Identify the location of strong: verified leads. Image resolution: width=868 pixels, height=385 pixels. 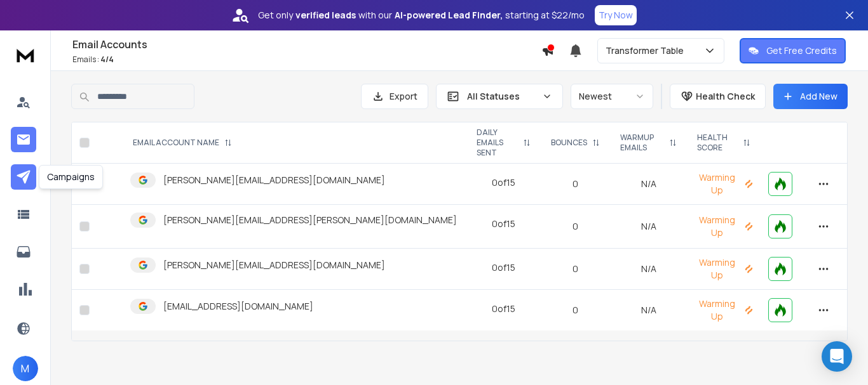
(325, 15).